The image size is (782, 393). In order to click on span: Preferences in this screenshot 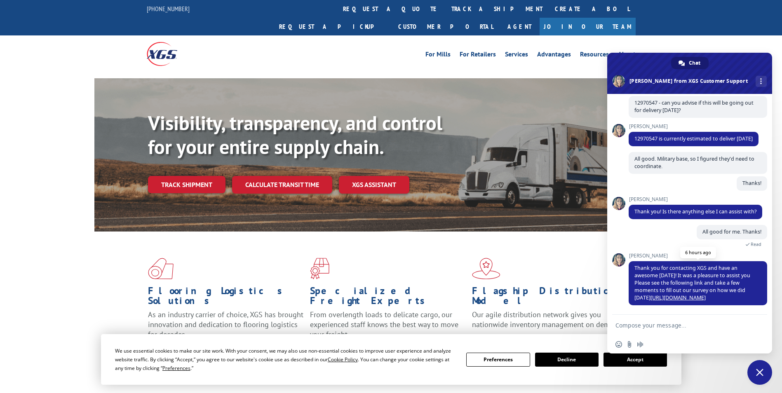, I will do `click(176, 368)`.